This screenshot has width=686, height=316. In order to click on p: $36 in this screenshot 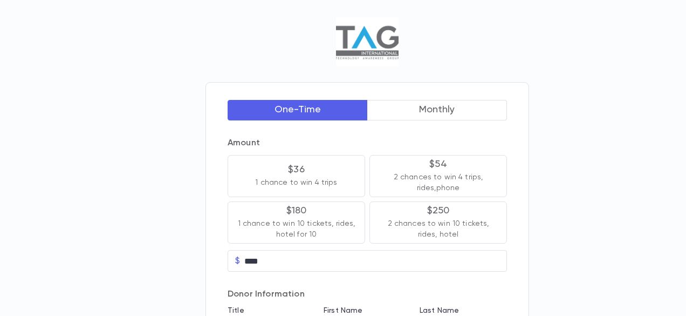, I will do `click(296, 169)`.